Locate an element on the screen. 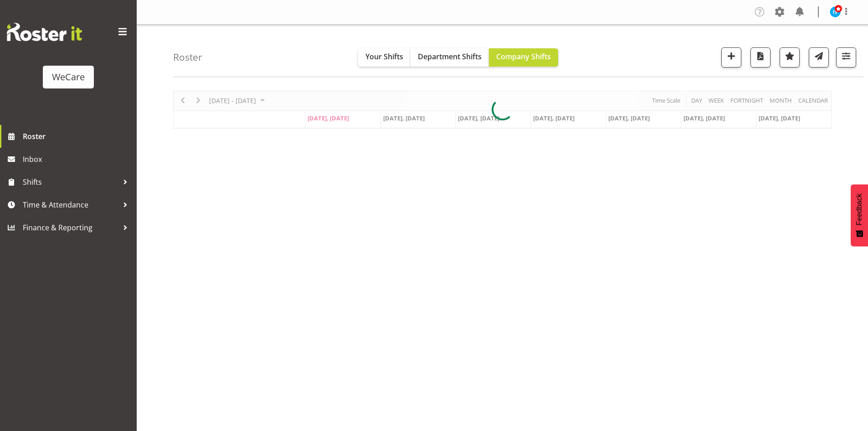 This screenshot has height=431, width=868. span: Feedback is located at coordinates (859, 209).